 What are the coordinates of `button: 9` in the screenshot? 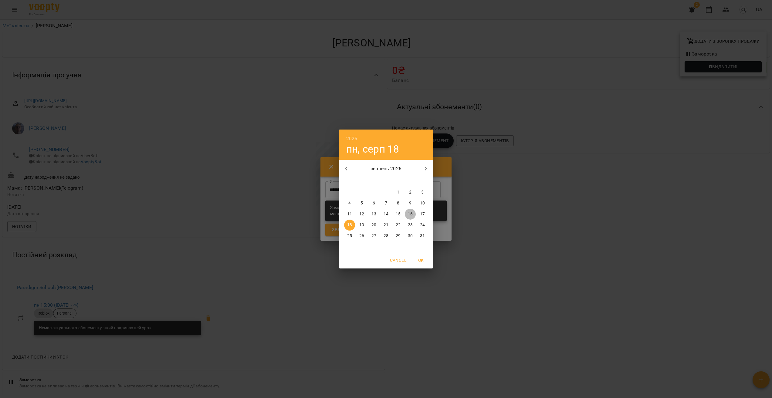 It's located at (410, 203).